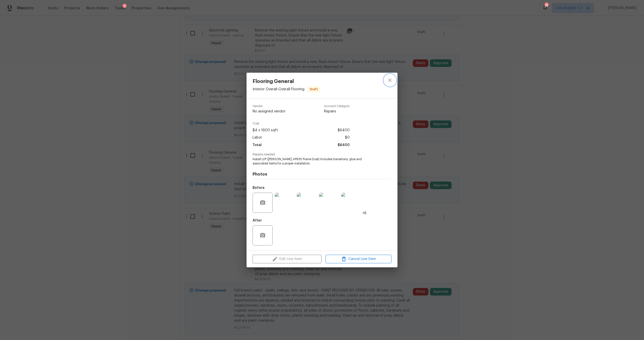 This screenshot has height=340, width=644. What do you see at coordinates (358, 259) in the screenshot?
I see `span: Cancel Line Item` at bounding box center [358, 259].